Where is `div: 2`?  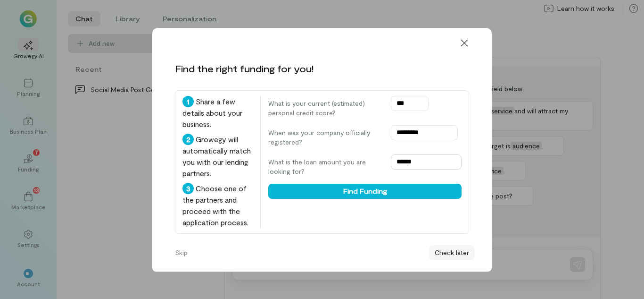
div: 2 is located at coordinates (188, 139).